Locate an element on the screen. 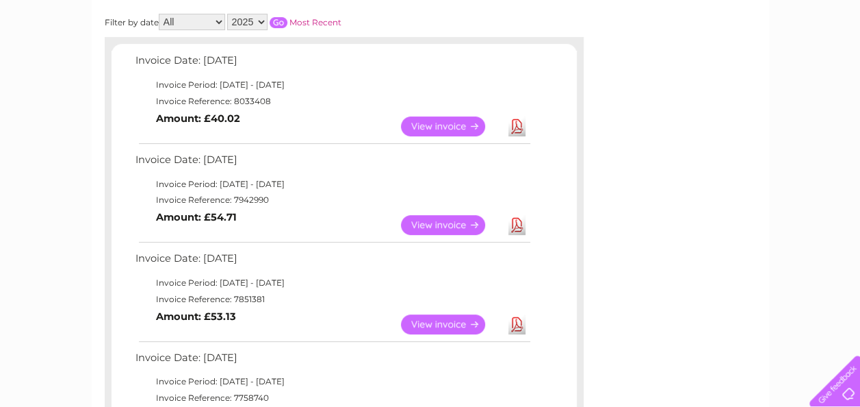 The width and height of the screenshot is (860, 407). b: Amount: £54.71 is located at coordinates (196, 217).